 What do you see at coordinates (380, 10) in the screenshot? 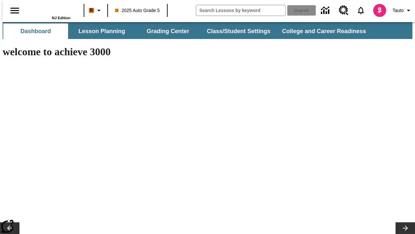
I see `img: avatar image` at bounding box center [380, 10].